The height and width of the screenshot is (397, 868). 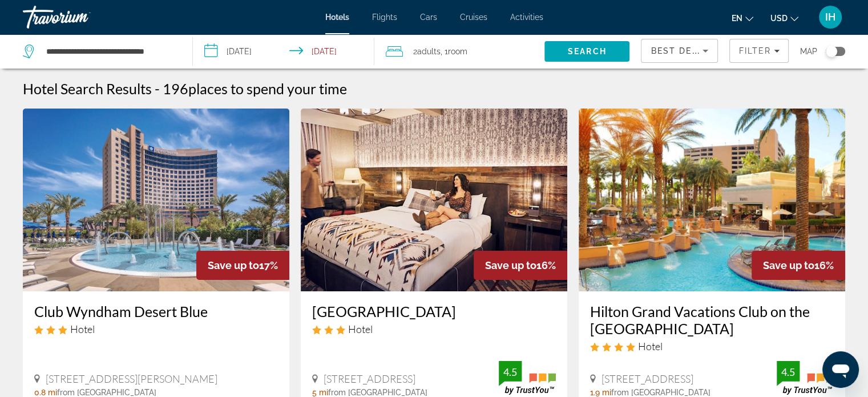 What do you see at coordinates (586, 52) in the screenshot?
I see `button: Search` at bounding box center [586, 52].